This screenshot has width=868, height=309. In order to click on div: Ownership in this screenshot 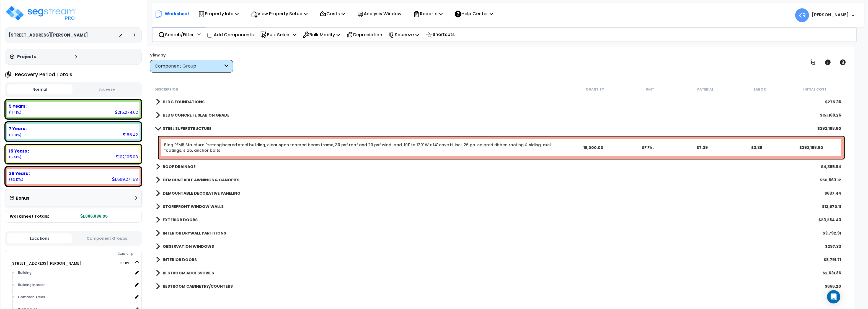, I will do `click(79, 254)`.